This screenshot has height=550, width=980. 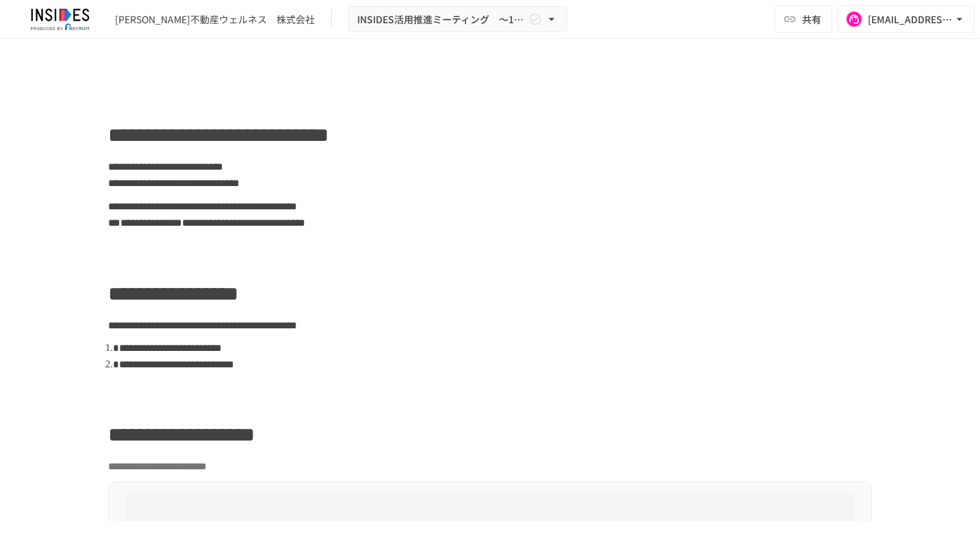 What do you see at coordinates (811, 19) in the screenshot?
I see `span: 共有` at bounding box center [811, 19].